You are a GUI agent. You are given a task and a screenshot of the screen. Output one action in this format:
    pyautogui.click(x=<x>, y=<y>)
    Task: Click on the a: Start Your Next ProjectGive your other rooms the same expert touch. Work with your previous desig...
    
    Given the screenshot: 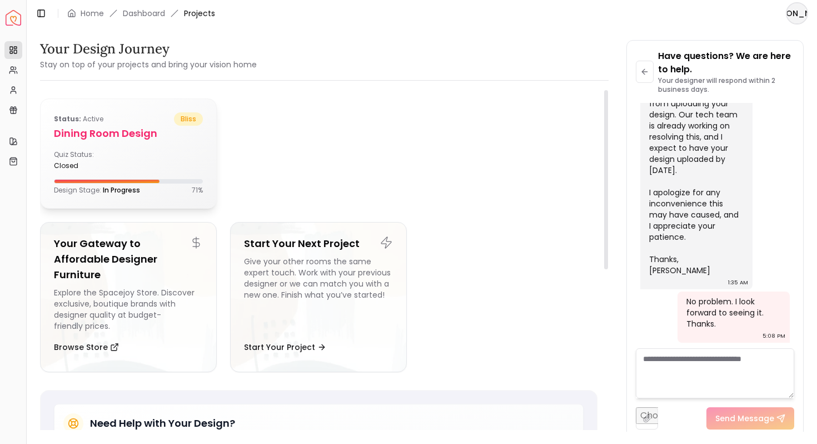 What is the action you would take?
    pyautogui.click(x=318, y=297)
    